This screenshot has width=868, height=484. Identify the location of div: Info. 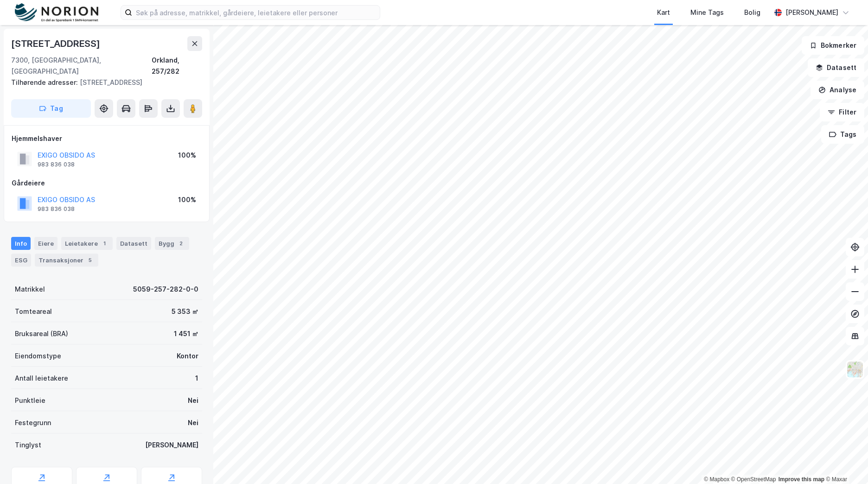
(21, 244).